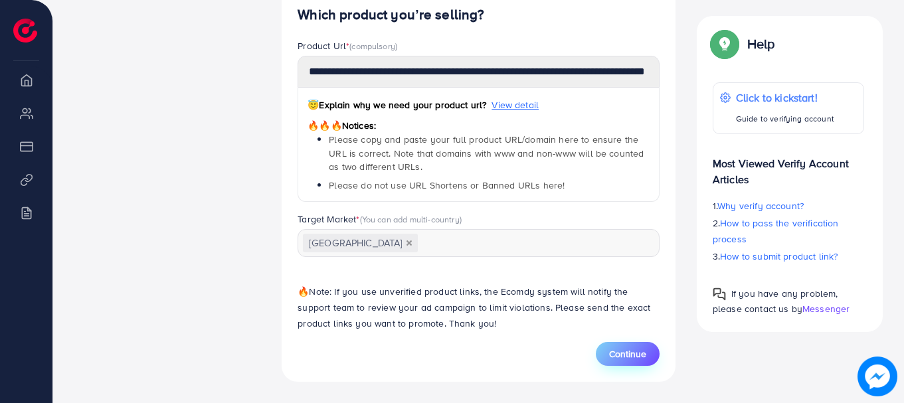 The height and width of the screenshot is (403, 904). I want to click on span: Please do not use URL Shortens or Banned URLs here!, so click(446, 185).